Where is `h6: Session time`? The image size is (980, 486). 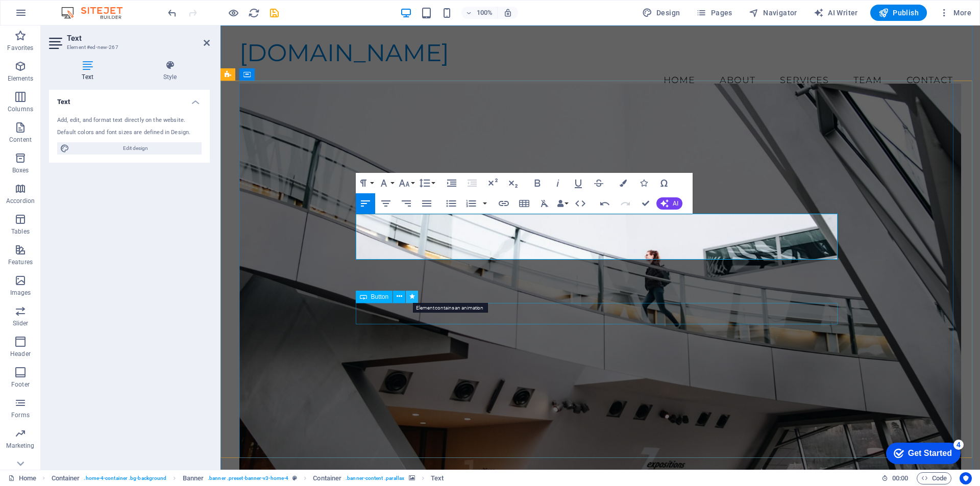
h6: Session time is located at coordinates (894, 479).